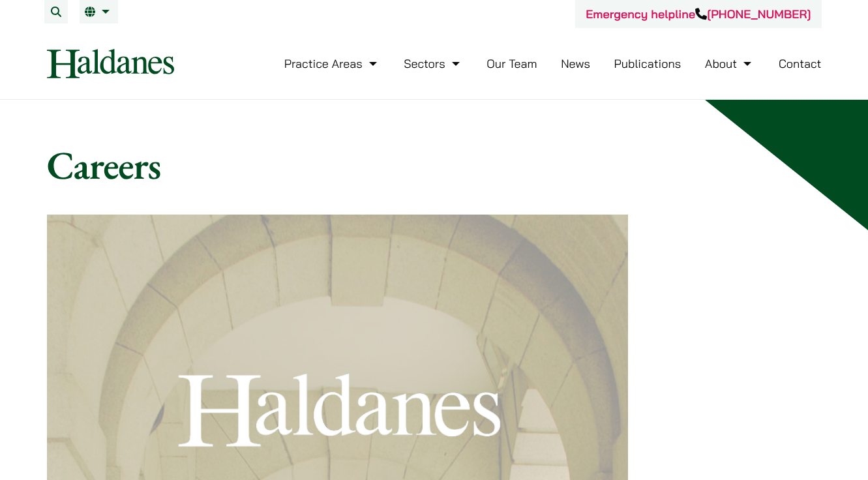  Describe the element at coordinates (575, 64) in the screenshot. I see `a: News` at that location.